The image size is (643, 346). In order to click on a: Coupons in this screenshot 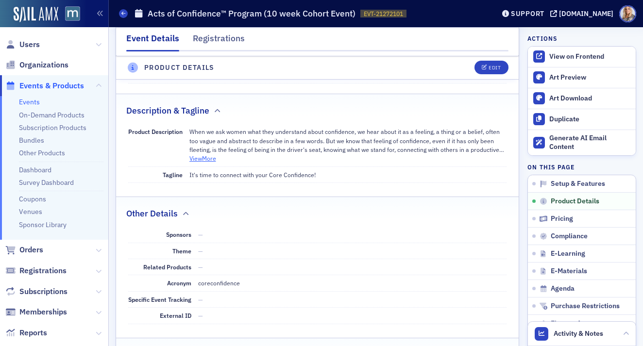, I will do `click(33, 199)`.